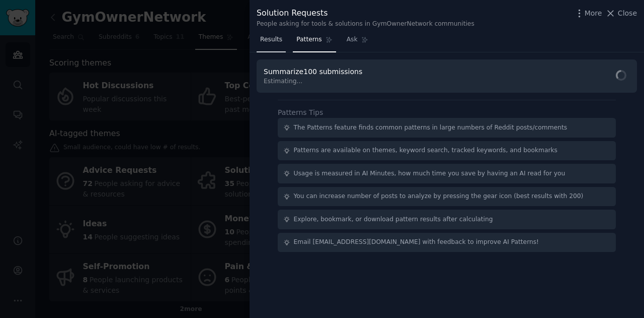 The width and height of the screenshot is (644, 318). Describe the element at coordinates (352, 40) in the screenshot. I see `span: Ask` at that location.